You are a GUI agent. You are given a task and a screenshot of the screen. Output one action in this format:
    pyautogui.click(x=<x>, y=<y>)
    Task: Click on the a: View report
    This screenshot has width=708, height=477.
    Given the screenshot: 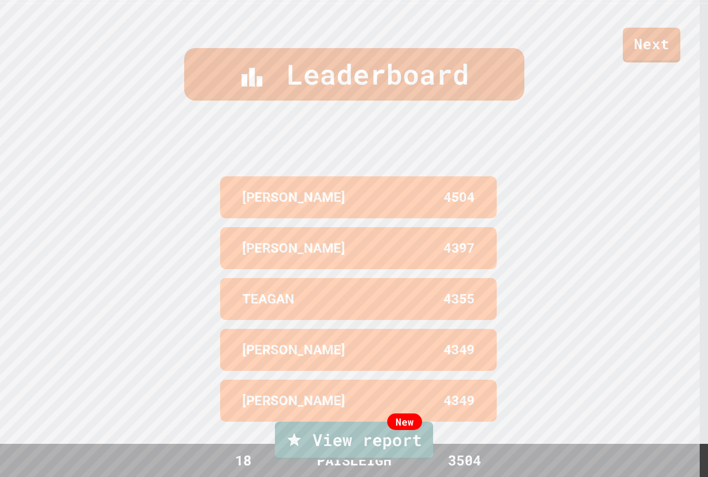 What is the action you would take?
    pyautogui.click(x=354, y=441)
    